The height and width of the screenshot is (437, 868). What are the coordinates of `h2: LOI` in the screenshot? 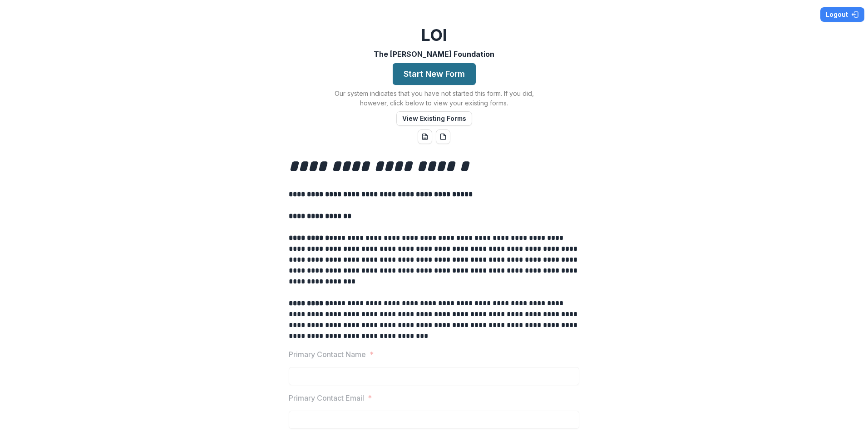 It's located at (434, 35).